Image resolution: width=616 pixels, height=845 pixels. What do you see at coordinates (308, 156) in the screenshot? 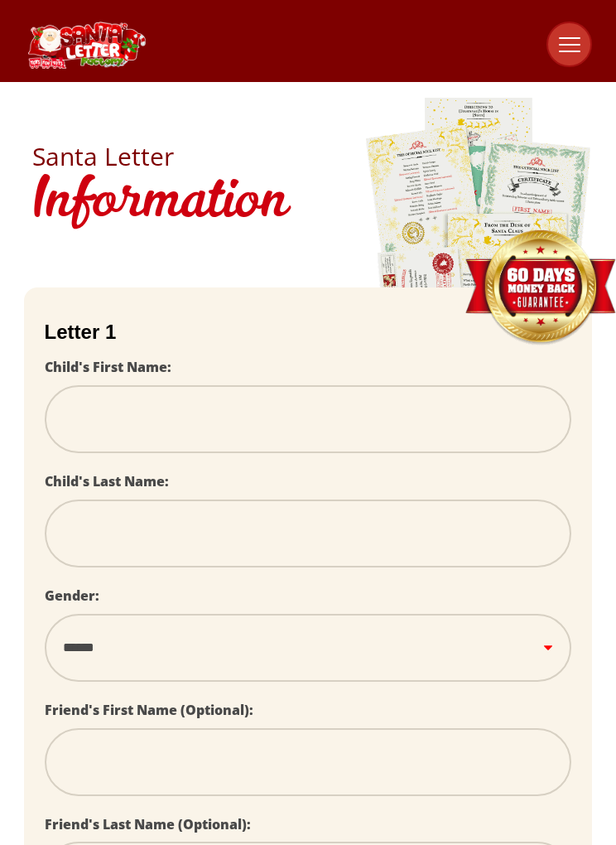
I see `h2: Santa Letter` at bounding box center [308, 156].